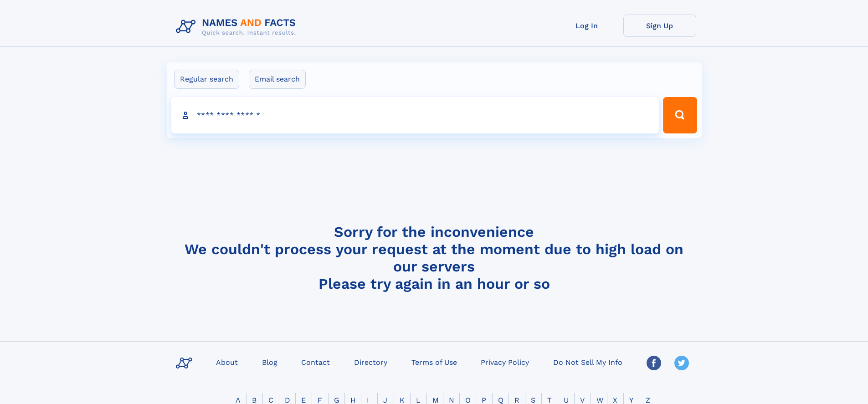 Image resolution: width=868 pixels, height=404 pixels. Describe the element at coordinates (587, 362) in the screenshot. I see `a: Do Not Sell My Info` at that location.